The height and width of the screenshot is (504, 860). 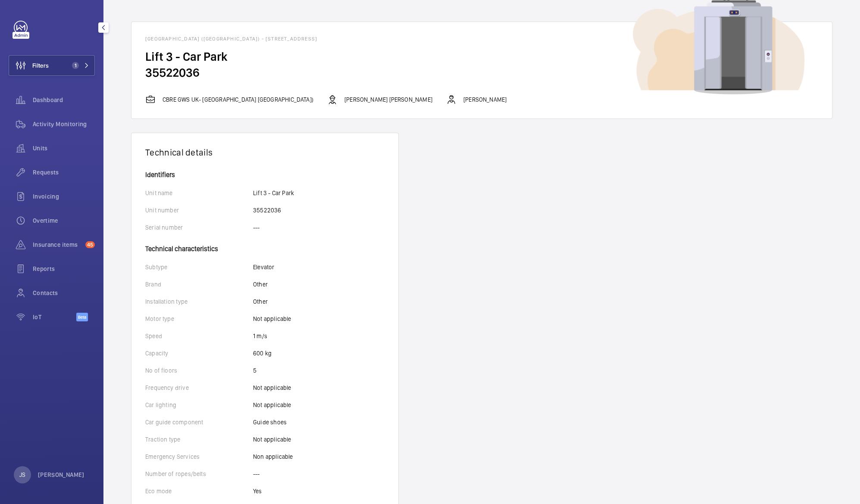 I want to click on p: Serial number, so click(x=199, y=227).